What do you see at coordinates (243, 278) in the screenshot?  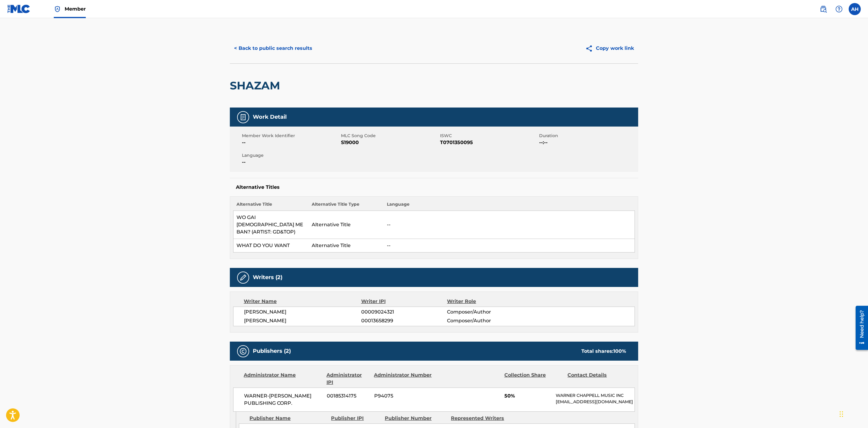 I see `img: Writers` at bounding box center [243, 278].